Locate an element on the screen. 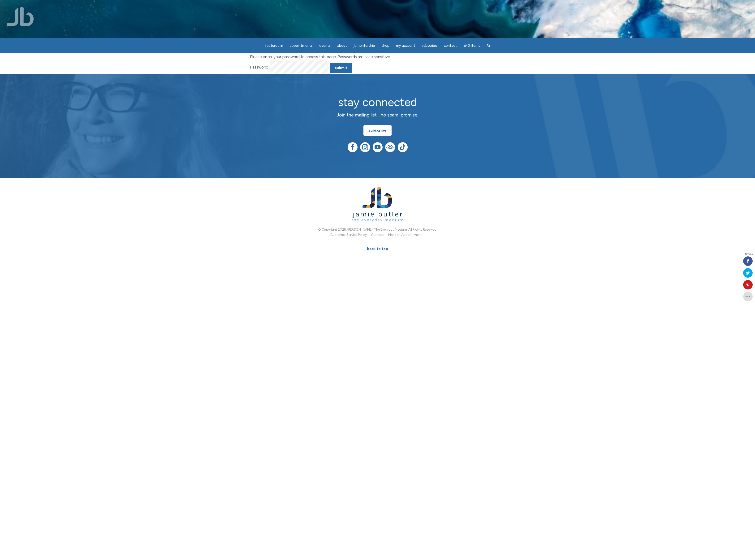 The image size is (755, 560). label: Password: is located at coordinates (259, 67).